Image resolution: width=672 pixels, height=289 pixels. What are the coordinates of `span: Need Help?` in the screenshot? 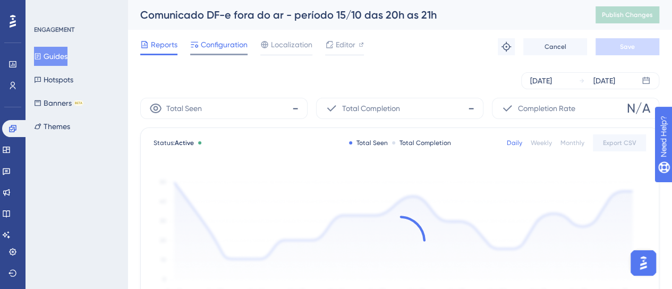 It's located at (46, 9).